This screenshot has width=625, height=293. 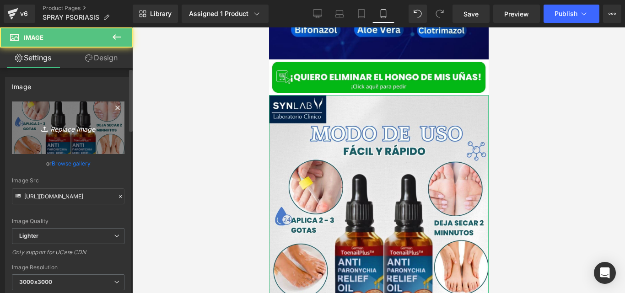 What do you see at coordinates (161, 14) in the screenshot?
I see `span: Library` at bounding box center [161, 14].